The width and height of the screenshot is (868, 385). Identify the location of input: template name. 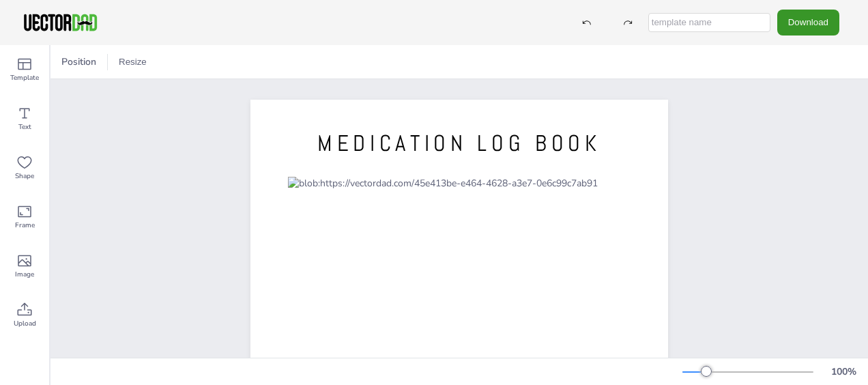
(709, 23).